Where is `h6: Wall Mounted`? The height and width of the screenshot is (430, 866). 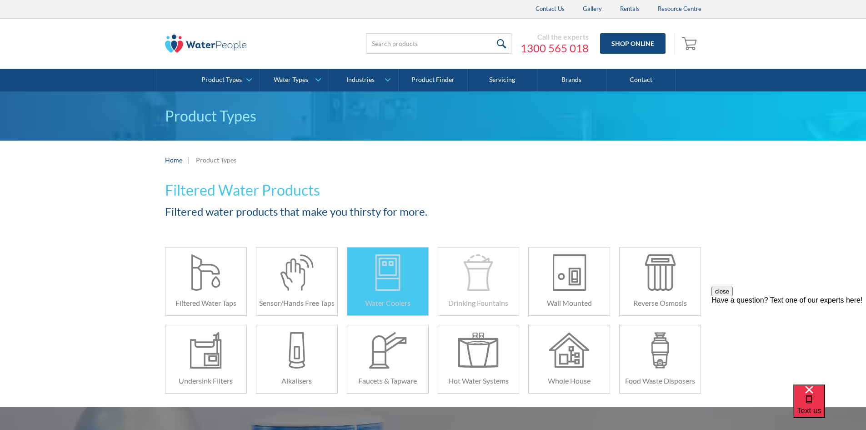 h6: Wall Mounted is located at coordinates (569, 303).